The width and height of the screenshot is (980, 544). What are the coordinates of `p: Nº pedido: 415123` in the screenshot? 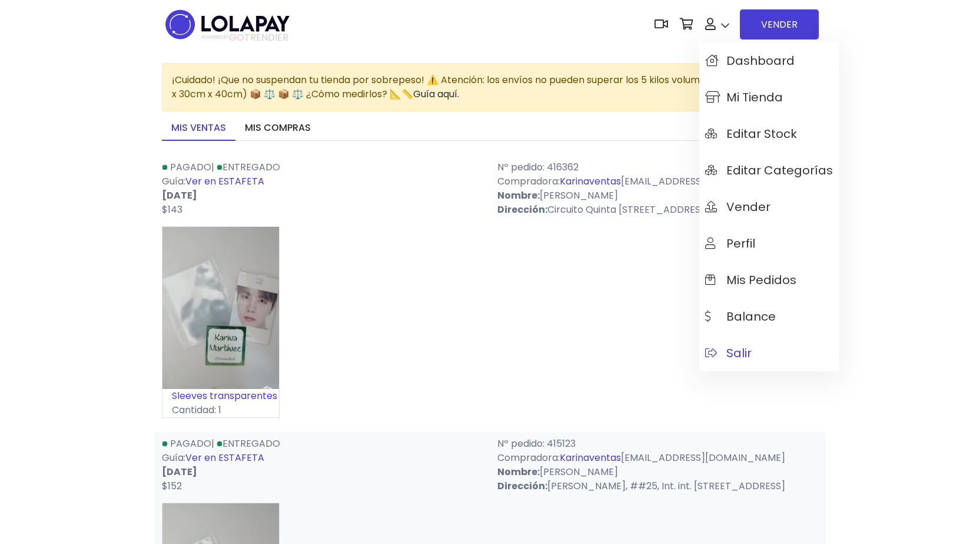 It's located at (658, 444).